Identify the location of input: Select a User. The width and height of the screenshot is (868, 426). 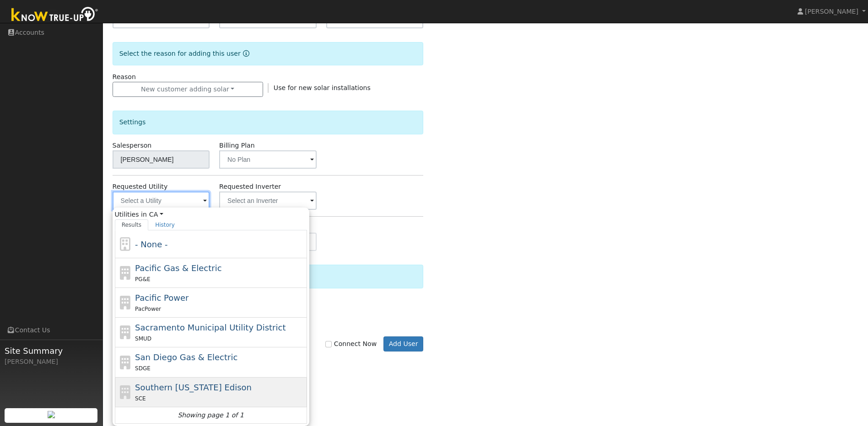
(161, 160).